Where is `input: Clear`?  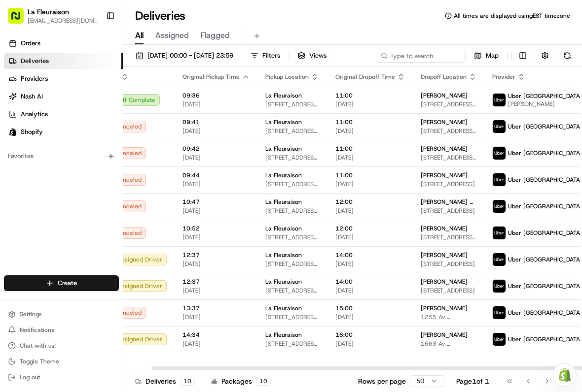 input: Clear is located at coordinates (94, 69).